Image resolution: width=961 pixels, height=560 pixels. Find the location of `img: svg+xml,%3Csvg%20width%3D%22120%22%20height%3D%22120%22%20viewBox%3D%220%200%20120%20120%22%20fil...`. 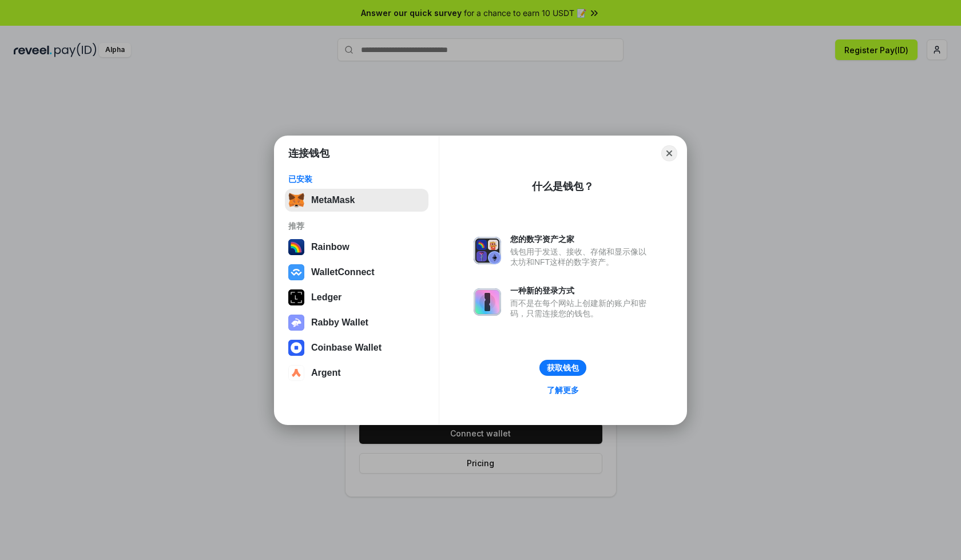

img: svg+xml,%3Csvg%20width%3D%22120%22%20height%3D%22120%22%20viewBox%3D%220%200%20120%20120%22%20fil... is located at coordinates (296, 247).